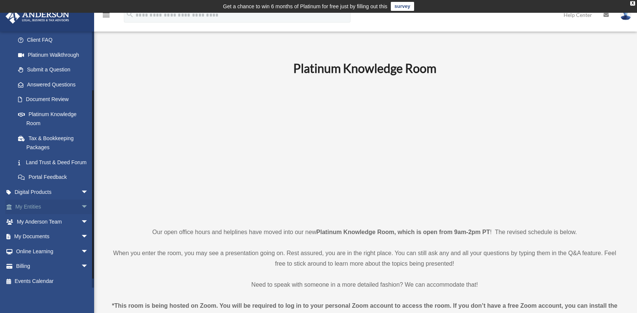 This screenshot has height=313, width=637. Describe the element at coordinates (52, 237) in the screenshot. I see `a: My Documentsarrow_drop_down` at that location.